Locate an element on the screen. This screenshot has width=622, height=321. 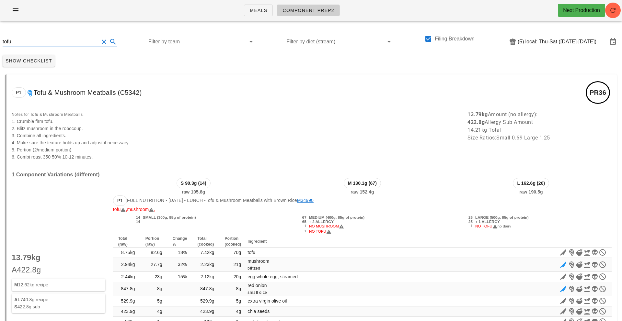
b: 422.8g is located at coordinates (476, 122).